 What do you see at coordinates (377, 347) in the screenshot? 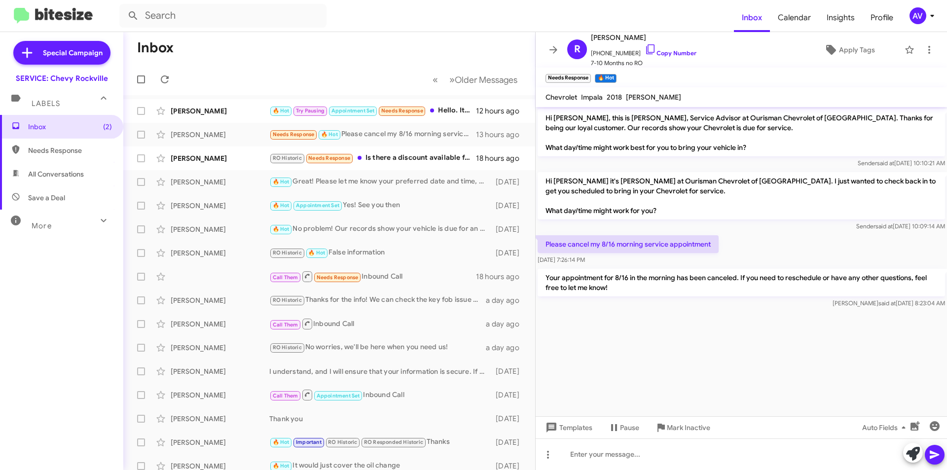
I see `div: No worries, we'll be here when you need us!` at bounding box center [377, 347].